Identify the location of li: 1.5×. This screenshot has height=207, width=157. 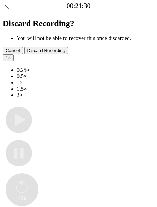
(85, 89).